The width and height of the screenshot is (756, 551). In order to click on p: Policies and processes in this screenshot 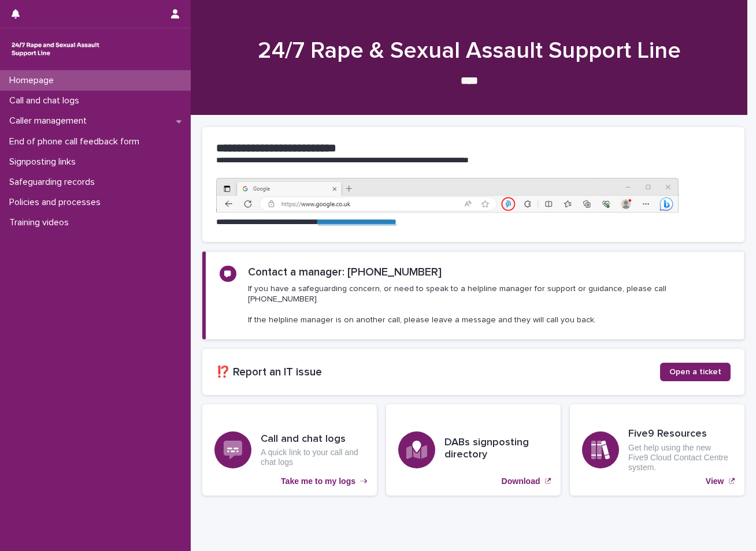, I will do `click(57, 202)`.